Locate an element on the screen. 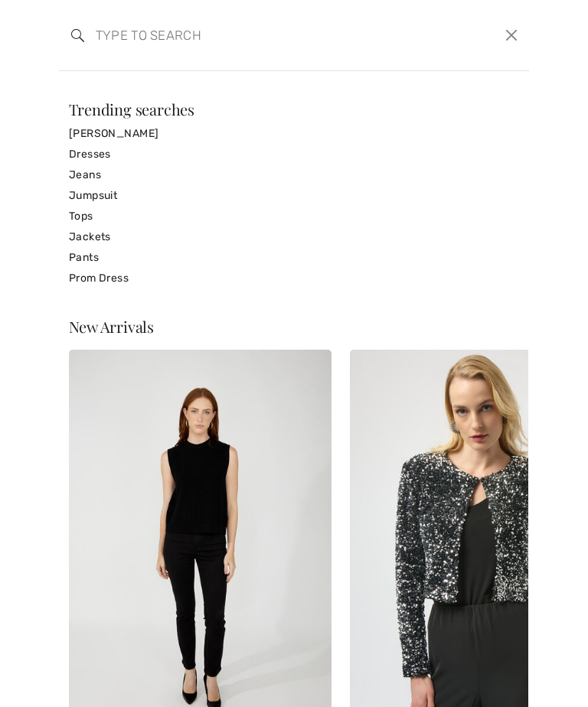 This screenshot has width=588, height=707. img: search the website is located at coordinates (78, 35).